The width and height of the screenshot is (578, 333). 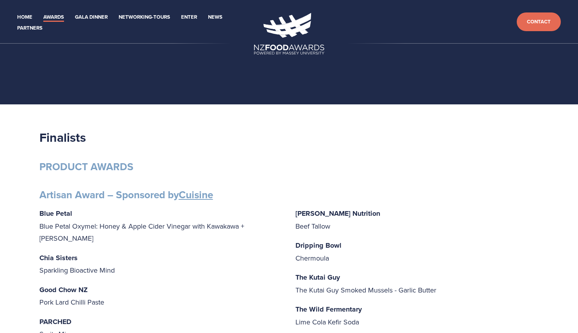 What do you see at coordinates (328, 310) in the screenshot?
I see `strong: The Wild Fermentary` at bounding box center [328, 310].